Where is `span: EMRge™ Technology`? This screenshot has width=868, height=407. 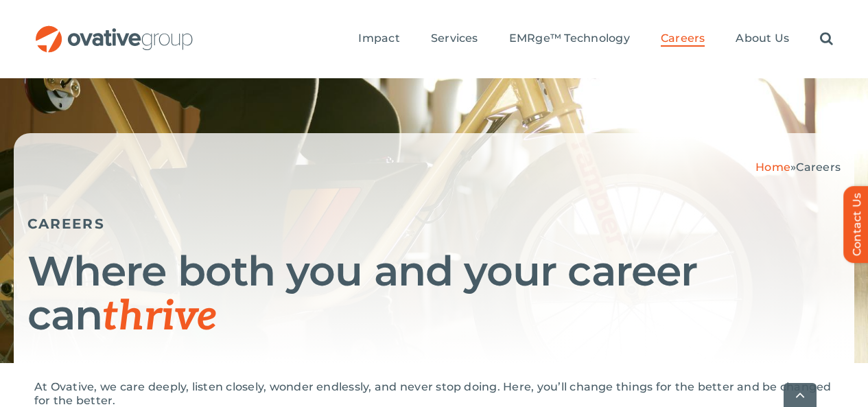
span: EMRge™ Technology is located at coordinates (569, 39).